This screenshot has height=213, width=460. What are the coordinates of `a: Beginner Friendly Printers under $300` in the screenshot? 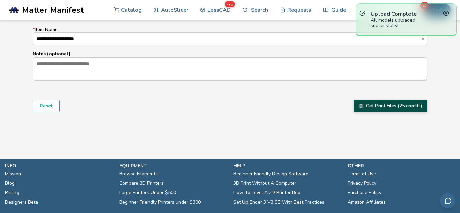 It's located at (160, 202).